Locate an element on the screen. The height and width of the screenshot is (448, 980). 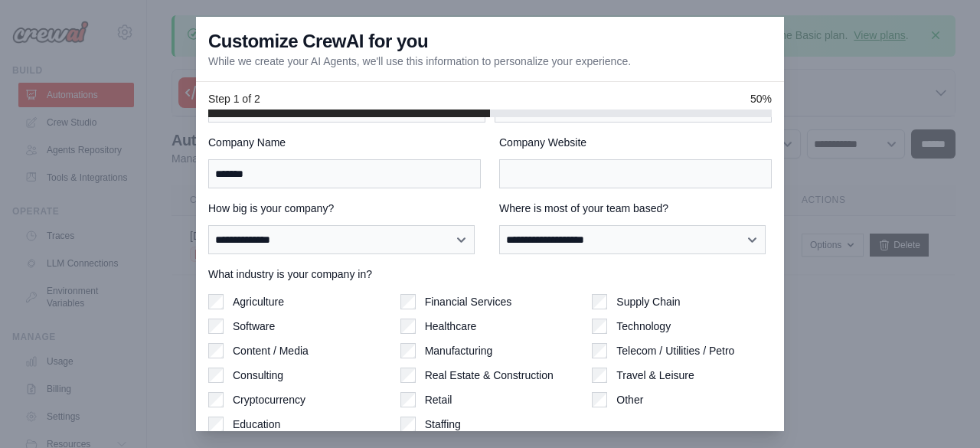
span: Step 1 of 2 is located at coordinates (234, 99).